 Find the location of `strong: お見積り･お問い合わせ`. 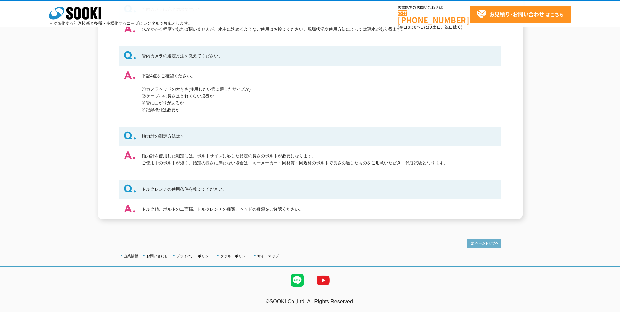

strong: お見積り･お問い合わせ is located at coordinates (517, 14).